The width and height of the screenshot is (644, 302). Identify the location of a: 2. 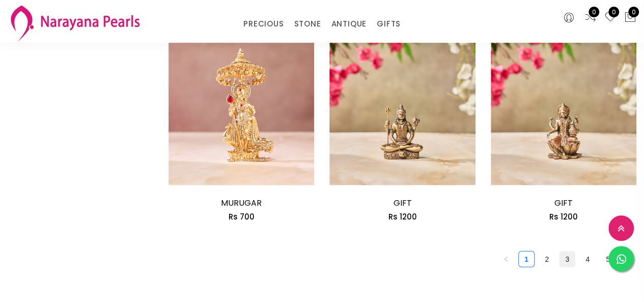
(546, 259).